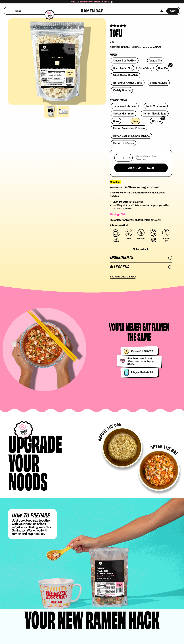 The image size is (184, 644). What do you see at coordinates (122, 68) in the screenshot?
I see `a: Spicy Garlic Mix` at bounding box center [122, 68].